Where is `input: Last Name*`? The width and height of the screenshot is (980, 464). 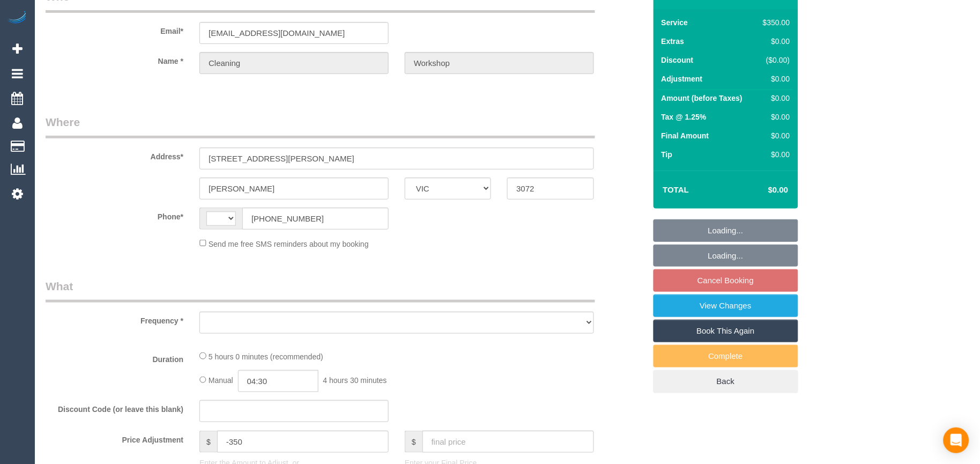 input: Last Name* is located at coordinates (499, 63).